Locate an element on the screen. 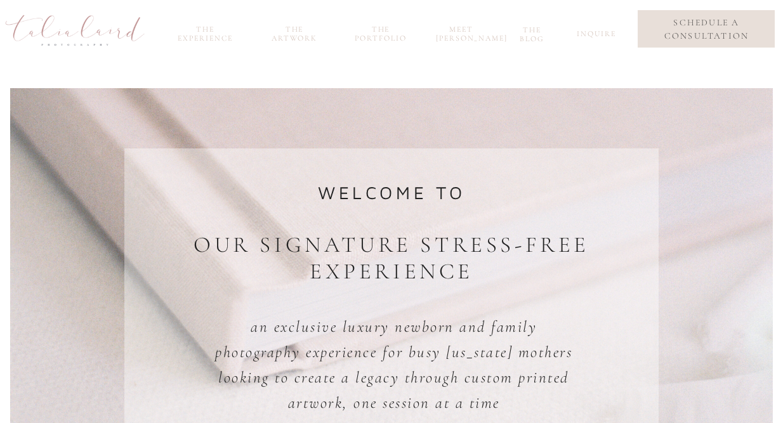 The image size is (783, 423). h3: WELCOME TO is located at coordinates (391, 188).